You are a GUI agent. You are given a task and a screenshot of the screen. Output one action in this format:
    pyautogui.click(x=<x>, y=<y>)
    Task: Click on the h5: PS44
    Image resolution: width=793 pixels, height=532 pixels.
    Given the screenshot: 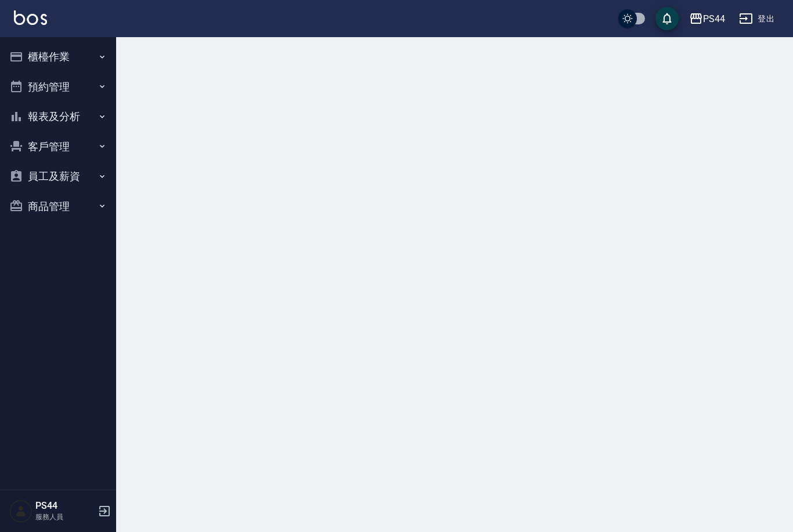 What is the action you would take?
    pyautogui.click(x=65, y=506)
    